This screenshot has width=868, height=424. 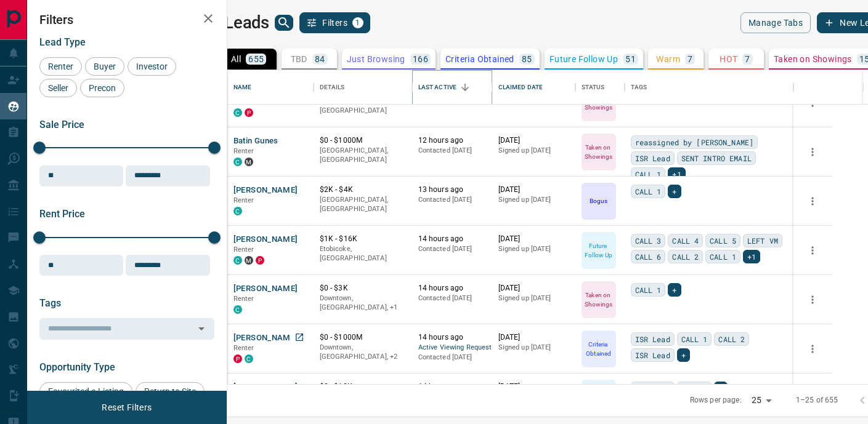 What do you see at coordinates (126, 408) in the screenshot?
I see `button: Reset Filters` at bounding box center [126, 408].